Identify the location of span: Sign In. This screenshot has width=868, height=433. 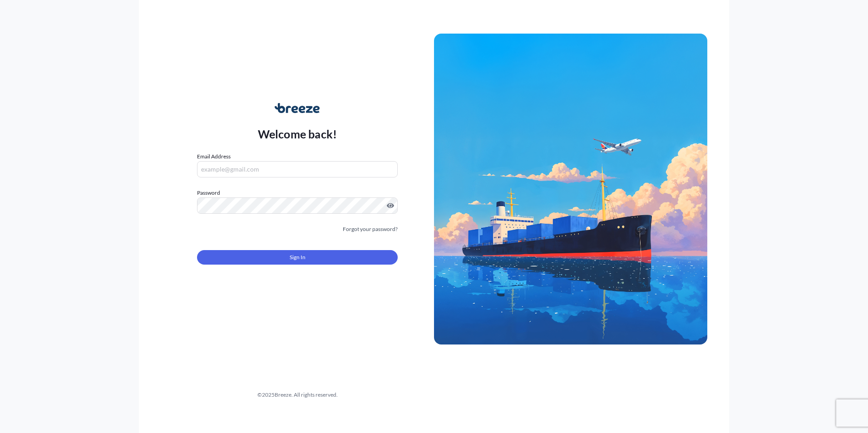
(297, 258).